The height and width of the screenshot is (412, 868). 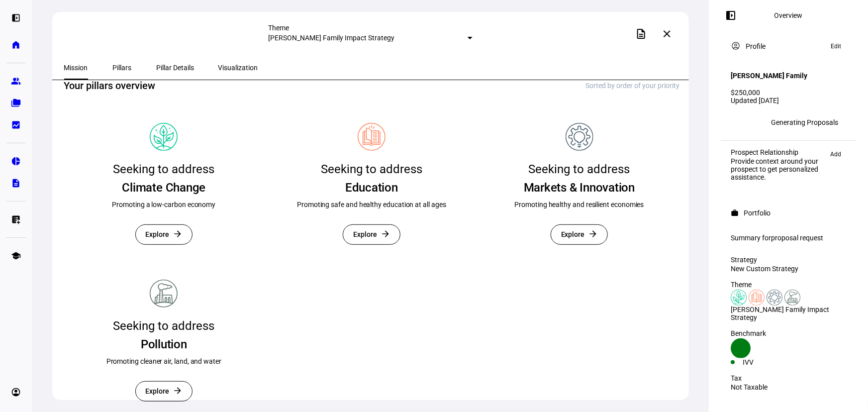 What do you see at coordinates (735, 213) in the screenshot?
I see `mat-icon: work` at bounding box center [735, 213].